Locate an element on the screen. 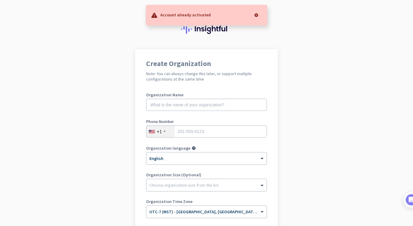 The image size is (413, 226). label: Organization language is located at coordinates (168, 148).